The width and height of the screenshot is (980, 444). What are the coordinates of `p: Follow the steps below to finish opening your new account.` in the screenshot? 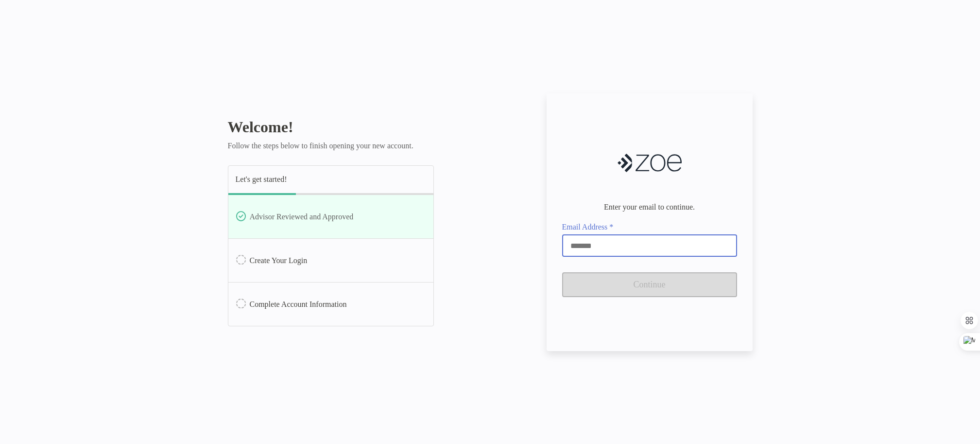 It's located at (331, 146).